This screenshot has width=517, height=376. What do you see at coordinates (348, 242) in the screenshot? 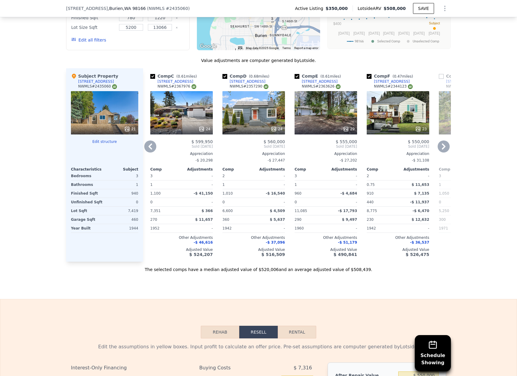
I see `span: -$ 51,179` at bounding box center [348, 242].